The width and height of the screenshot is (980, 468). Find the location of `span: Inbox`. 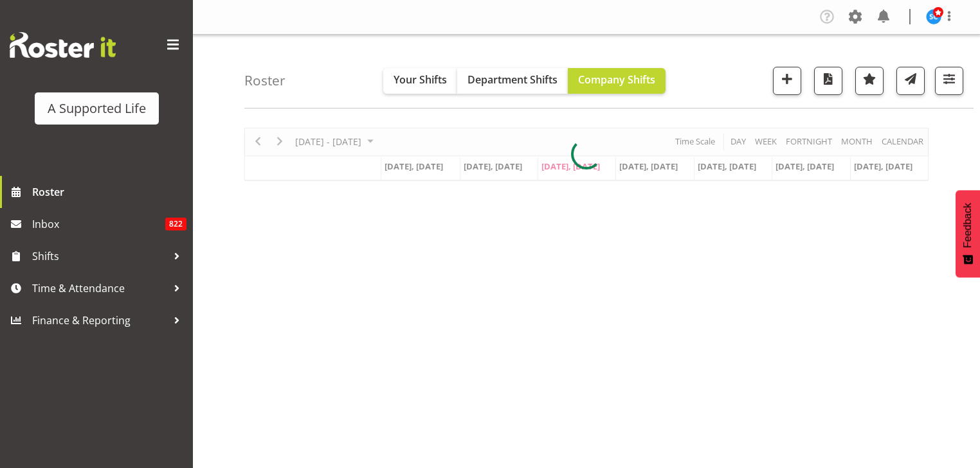

span: Inbox is located at coordinates (98, 224).